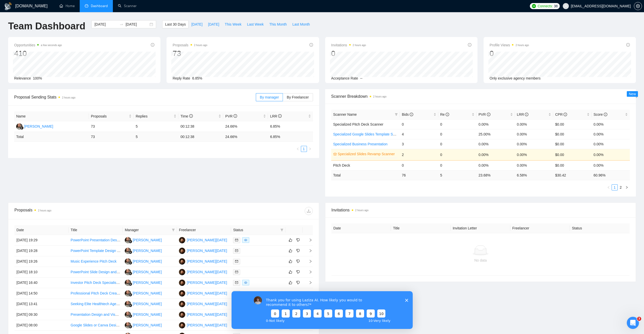  I want to click on span: By Freelancer, so click(298, 97).